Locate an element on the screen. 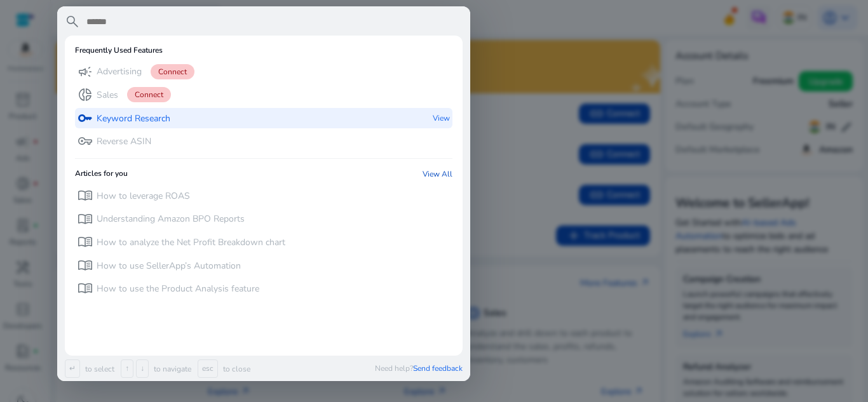 This screenshot has width=868, height=402. p: Need help? is located at coordinates (419, 368).